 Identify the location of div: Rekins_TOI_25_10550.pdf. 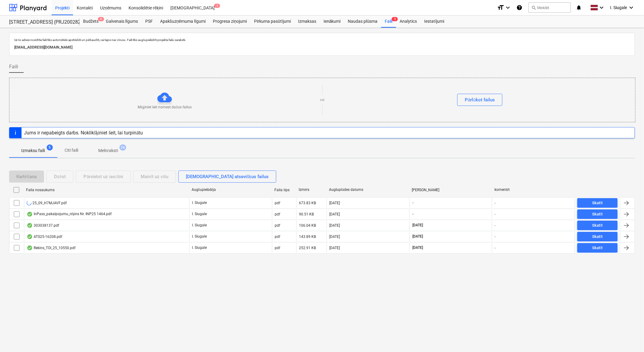
(51, 247).